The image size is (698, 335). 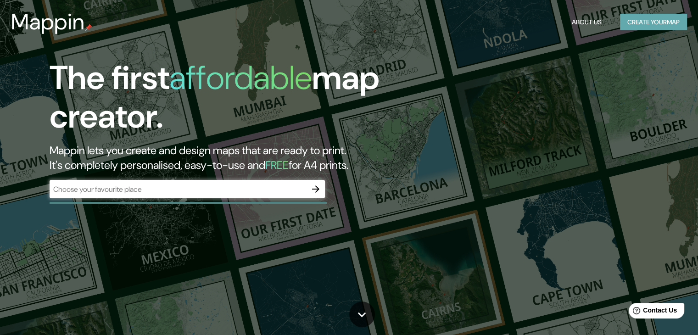 I want to click on button: Create yourmap, so click(x=653, y=22).